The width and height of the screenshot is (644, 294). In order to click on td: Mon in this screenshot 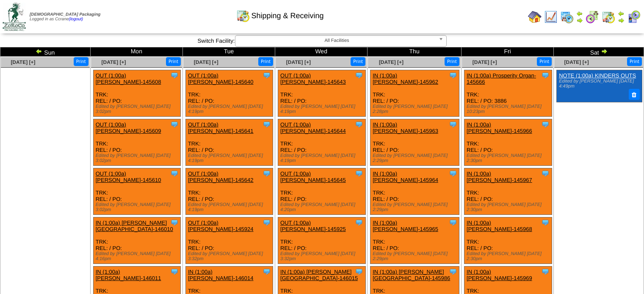, I will do `click(136, 52)`.